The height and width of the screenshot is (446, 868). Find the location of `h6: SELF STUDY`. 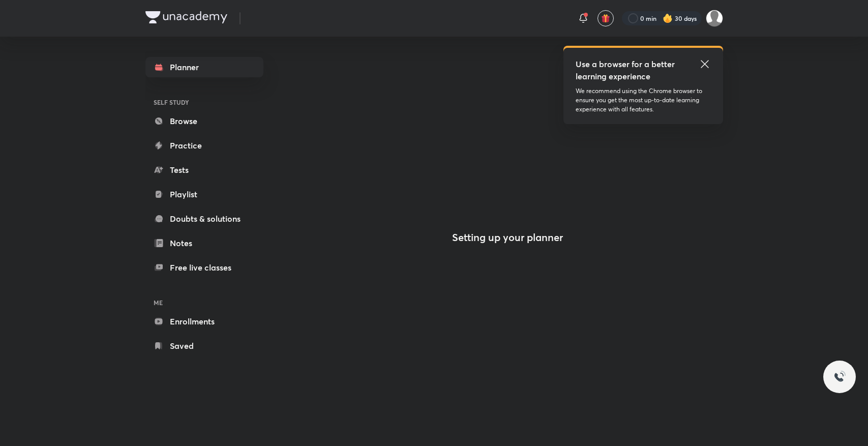

h6: SELF STUDY is located at coordinates (205, 102).